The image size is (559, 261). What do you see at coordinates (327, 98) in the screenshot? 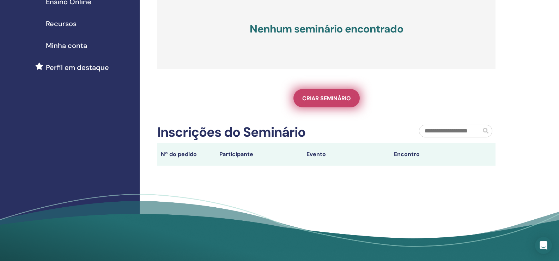
I see `span: Criar seminário` at bounding box center [327, 98].